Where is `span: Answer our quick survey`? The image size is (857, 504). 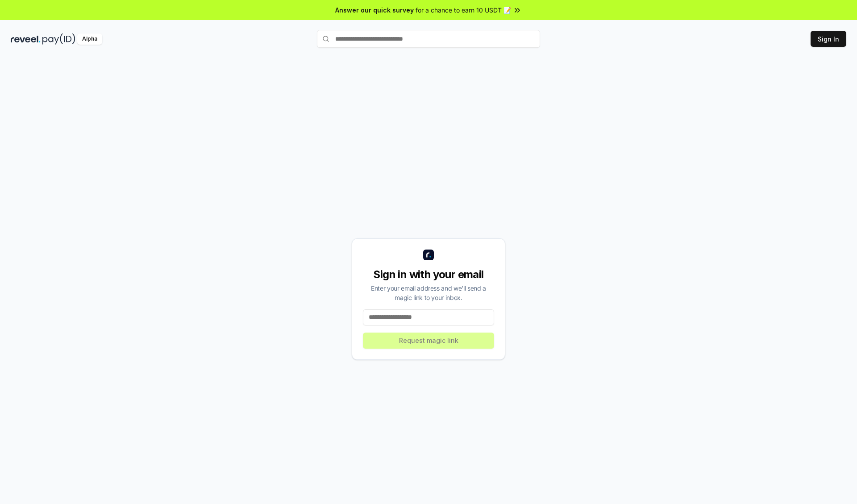 span: Answer our quick survey is located at coordinates (375, 10).